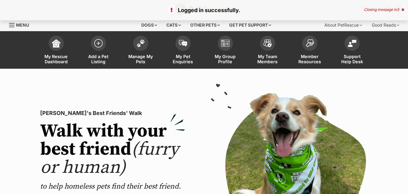 This screenshot has height=194, width=408. What do you see at coordinates (141, 50) in the screenshot?
I see `a: Manage My Pets` at bounding box center [141, 50].